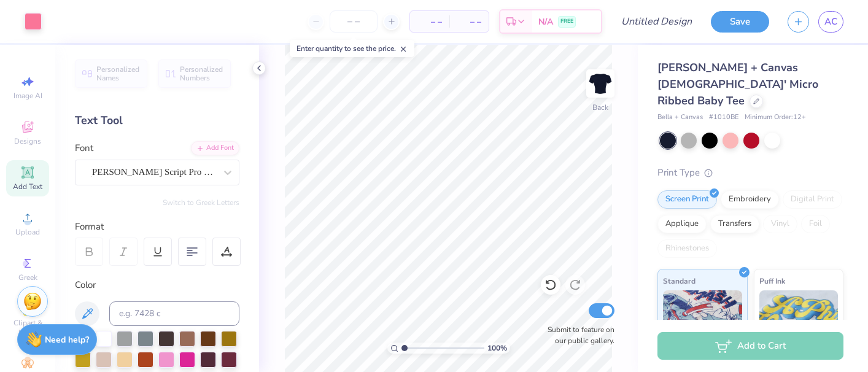  What do you see at coordinates (118, 73) in the screenshot?
I see `span: Personalized Names` at bounding box center [118, 73].